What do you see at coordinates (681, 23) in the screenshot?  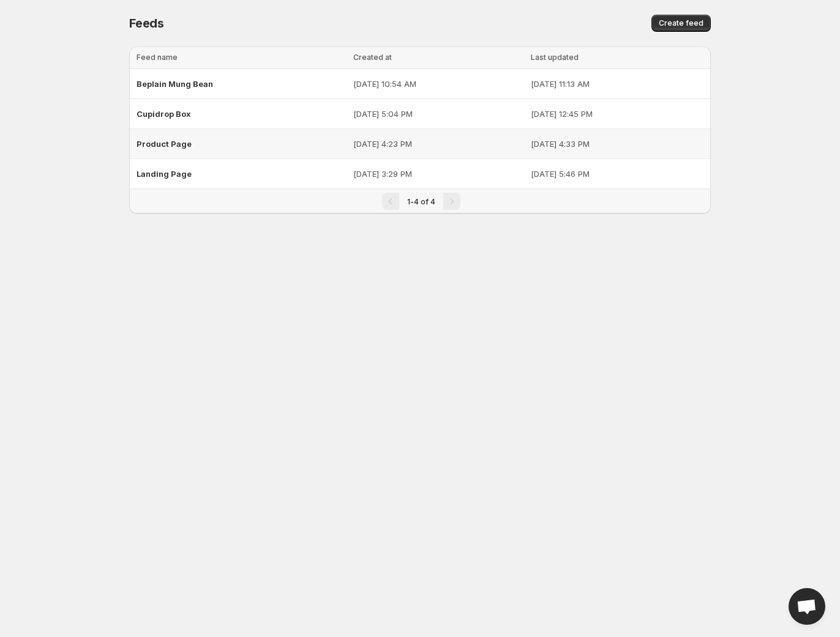 I see `button: Create feed` at bounding box center [681, 23].